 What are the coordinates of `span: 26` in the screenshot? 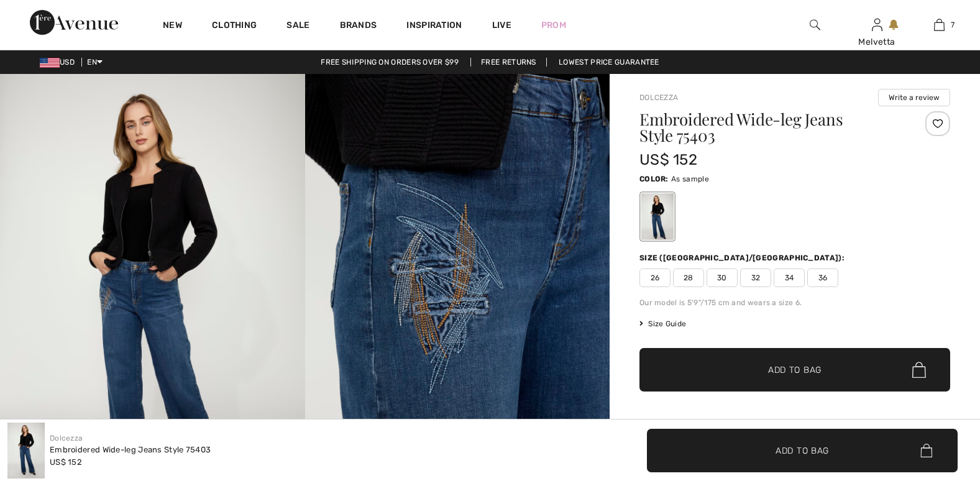 It's located at (655, 278).